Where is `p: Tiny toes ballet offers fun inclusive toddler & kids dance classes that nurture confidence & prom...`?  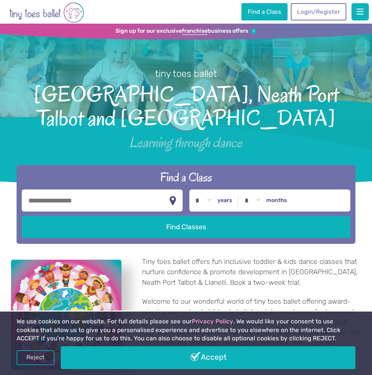
p: Tiny toes ballet offers fun inclusive toddler & kids dance classes that nurture confidence & prom... is located at coordinates (251, 272).